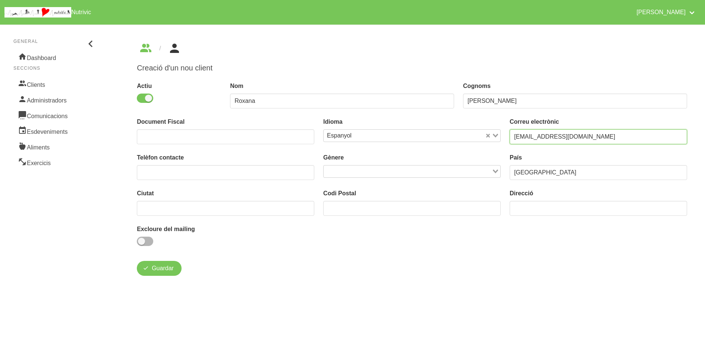  I want to click on a: Aliments, so click(55, 147).